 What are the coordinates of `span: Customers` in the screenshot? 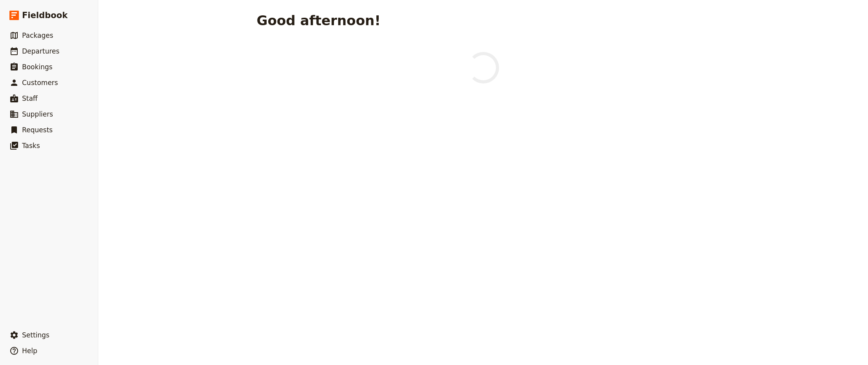 It's located at (40, 83).